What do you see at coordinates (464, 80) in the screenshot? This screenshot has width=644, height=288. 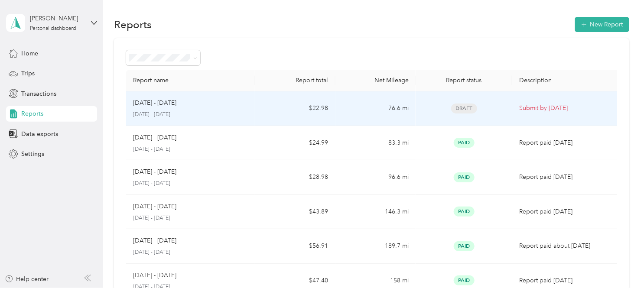 I see `div: Report status` at bounding box center [464, 80].